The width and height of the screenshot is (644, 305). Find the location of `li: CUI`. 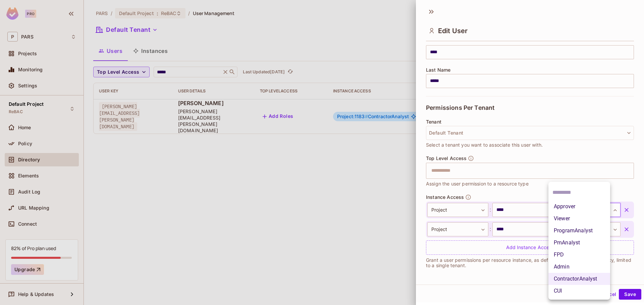

li: CUI is located at coordinates (580, 291).